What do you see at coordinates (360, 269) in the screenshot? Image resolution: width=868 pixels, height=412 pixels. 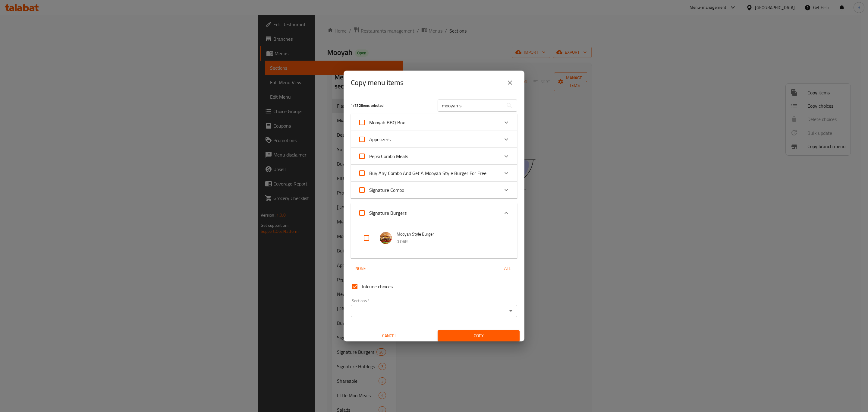 I see `span: None` at bounding box center [360, 269].